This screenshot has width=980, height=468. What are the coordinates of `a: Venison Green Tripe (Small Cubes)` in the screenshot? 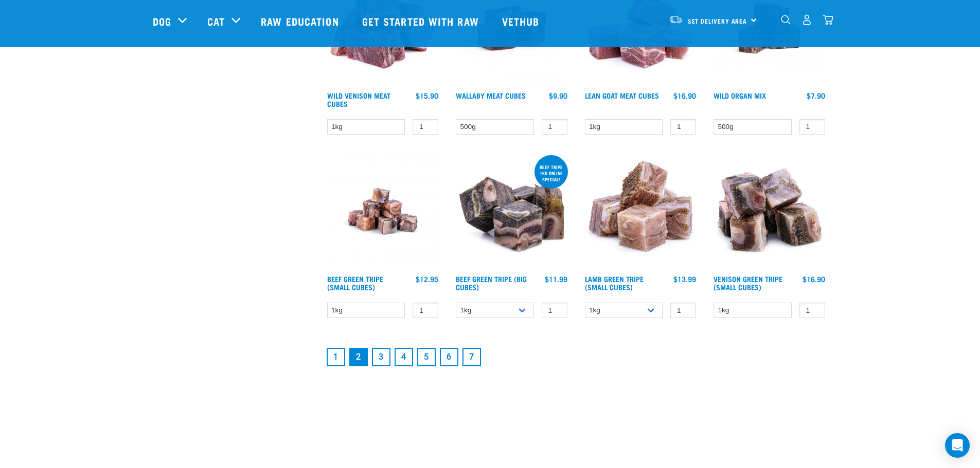 It's located at (748, 283).